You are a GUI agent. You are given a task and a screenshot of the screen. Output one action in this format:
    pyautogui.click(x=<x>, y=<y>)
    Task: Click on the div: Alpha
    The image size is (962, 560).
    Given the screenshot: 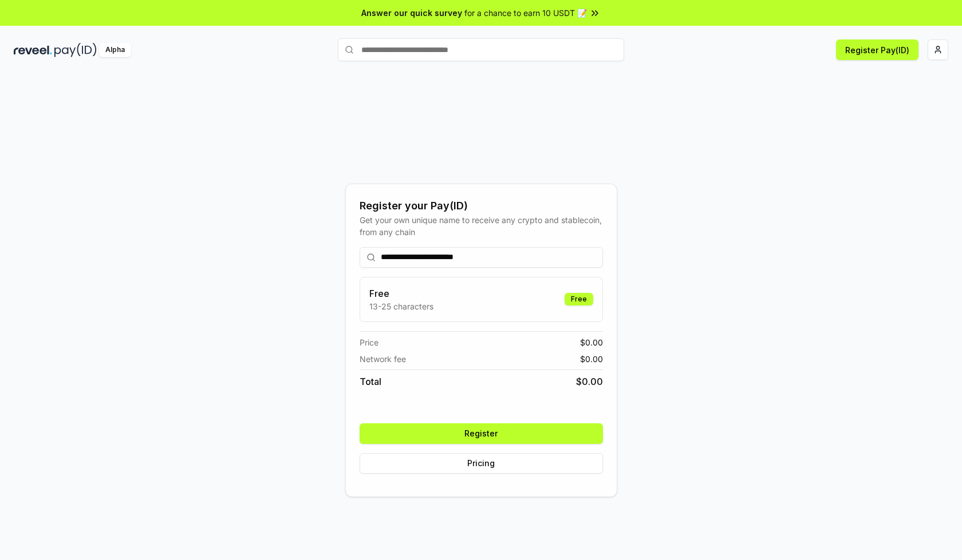 What is the action you would take?
    pyautogui.click(x=115, y=50)
    